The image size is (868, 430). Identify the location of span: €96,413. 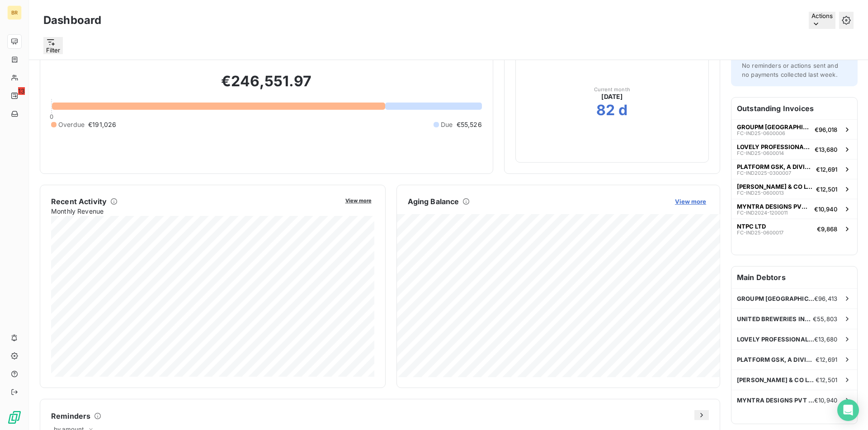
(826, 298).